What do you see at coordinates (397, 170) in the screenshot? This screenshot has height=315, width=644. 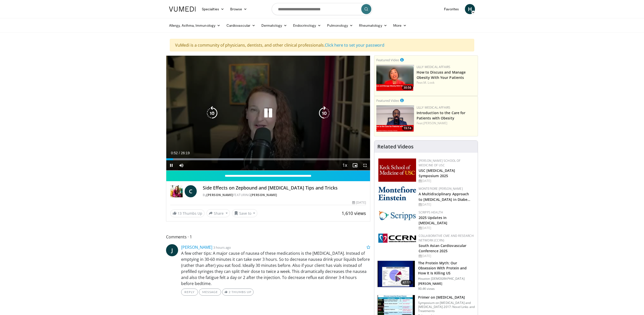 I see `img: 7b941f1f-d101-407a-8bfa-07bd47db01ba.png.150x105_q85_autocrop_double_scale_upscale_version-0.2.jpg` at bounding box center [397, 170].